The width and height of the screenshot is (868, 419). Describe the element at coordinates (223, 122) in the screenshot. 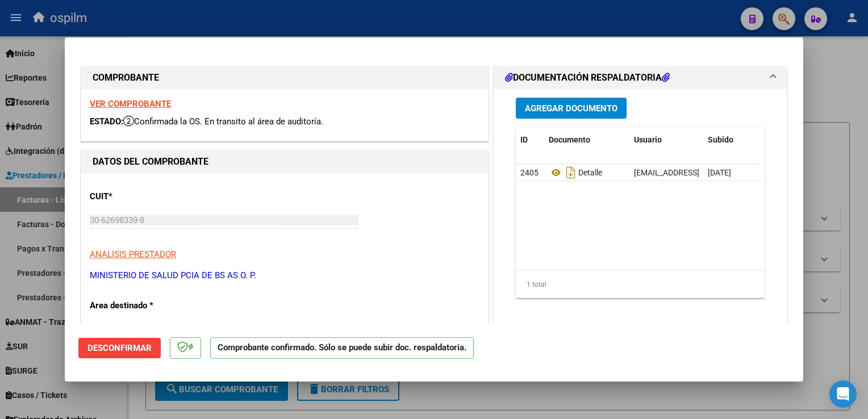

I see `span: Confirmada la OS. En transito al área de auditoría.` at that location.